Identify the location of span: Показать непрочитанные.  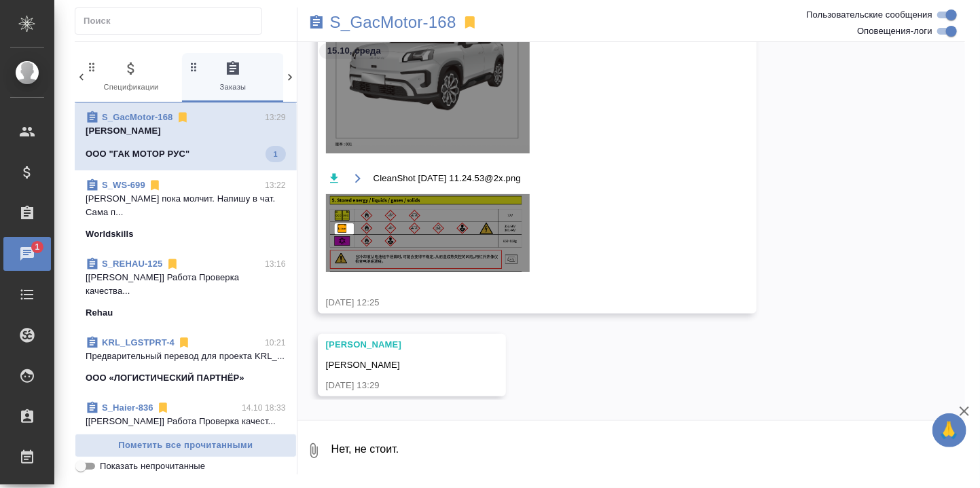
(152, 467).